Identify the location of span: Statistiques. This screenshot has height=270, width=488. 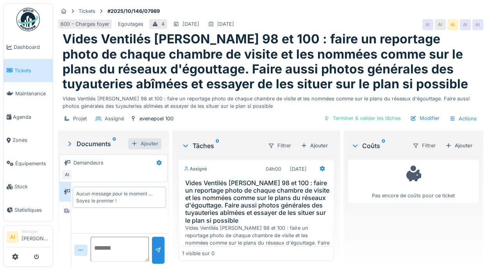
(32, 210).